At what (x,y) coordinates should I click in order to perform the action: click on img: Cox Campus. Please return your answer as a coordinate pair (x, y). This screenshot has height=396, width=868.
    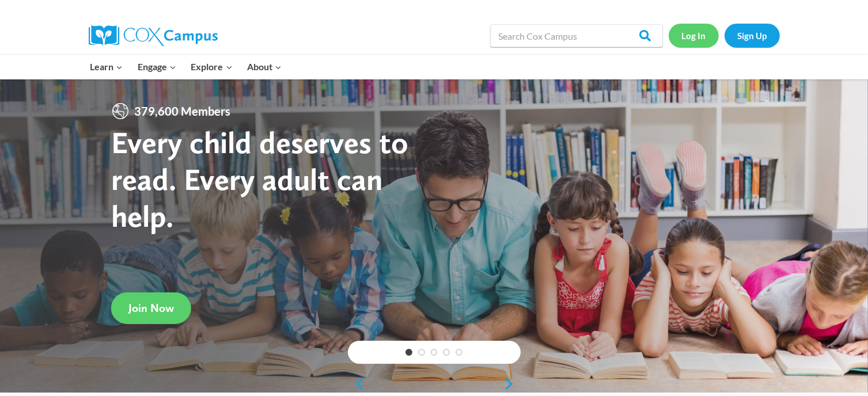
    Looking at the image, I should click on (153, 35).